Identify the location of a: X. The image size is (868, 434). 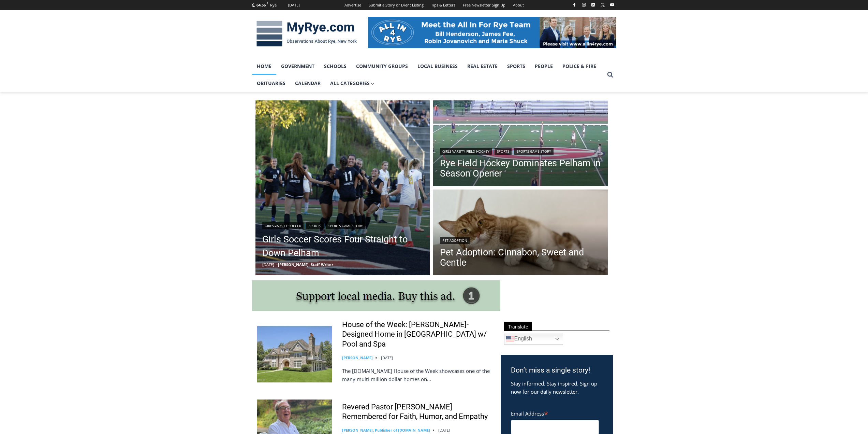
(603, 5).